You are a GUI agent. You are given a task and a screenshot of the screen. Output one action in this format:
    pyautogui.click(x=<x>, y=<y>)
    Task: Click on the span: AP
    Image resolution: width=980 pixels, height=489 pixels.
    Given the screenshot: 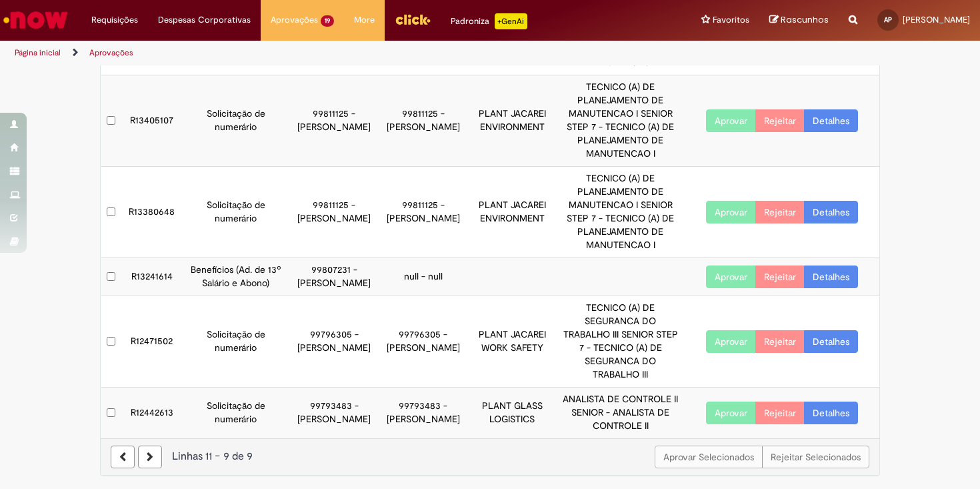 What is the action you would take?
    pyautogui.click(x=888, y=19)
    